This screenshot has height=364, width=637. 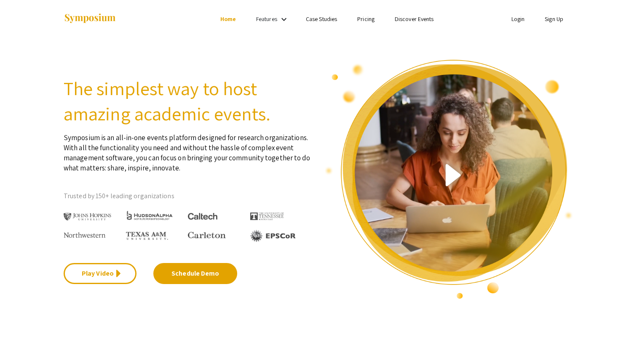 I want to click on img: Northwestern, so click(x=85, y=235).